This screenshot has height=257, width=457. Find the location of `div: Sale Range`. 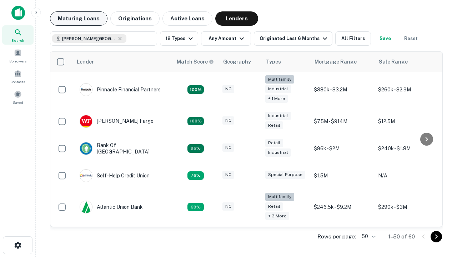

div: Sale Range is located at coordinates (393, 62).